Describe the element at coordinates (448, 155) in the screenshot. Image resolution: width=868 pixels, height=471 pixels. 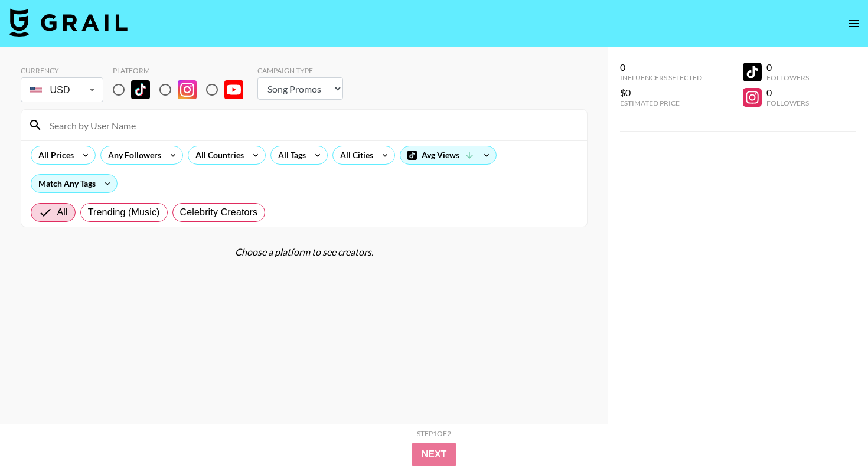
I see `div: Avg Views` at that location.